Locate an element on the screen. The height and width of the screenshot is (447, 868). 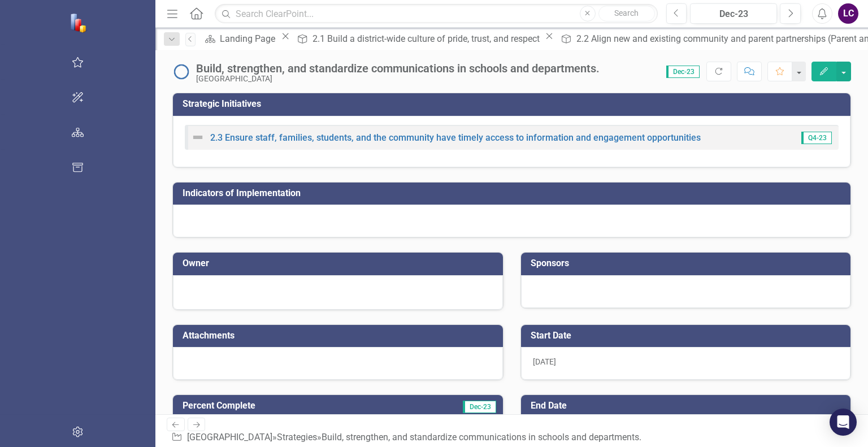
div: Dec-23 is located at coordinates (734, 14).